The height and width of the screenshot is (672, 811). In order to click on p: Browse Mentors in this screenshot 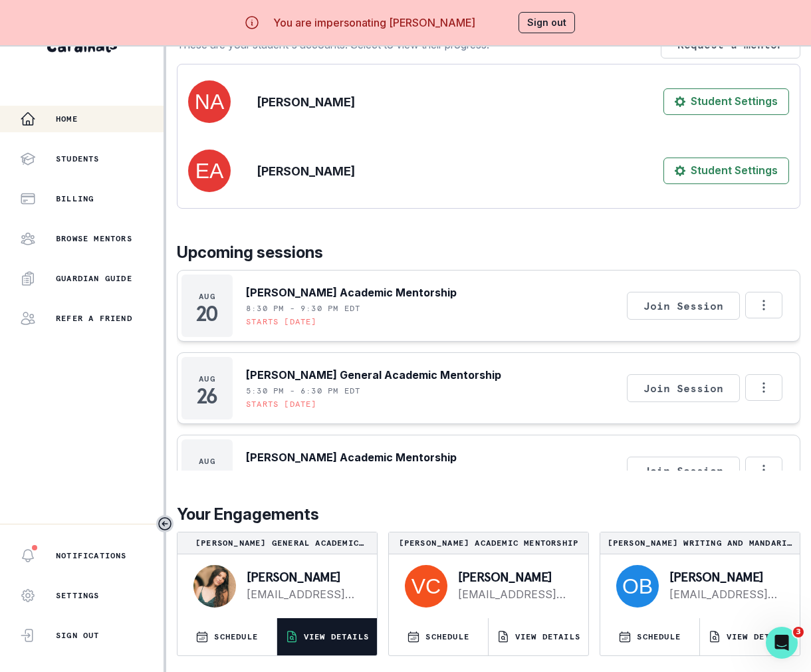, I will do `click(94, 239)`.